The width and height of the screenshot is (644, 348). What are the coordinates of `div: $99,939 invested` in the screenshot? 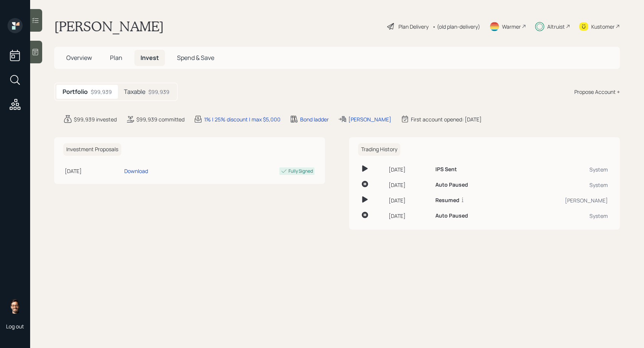 It's located at (95, 120).